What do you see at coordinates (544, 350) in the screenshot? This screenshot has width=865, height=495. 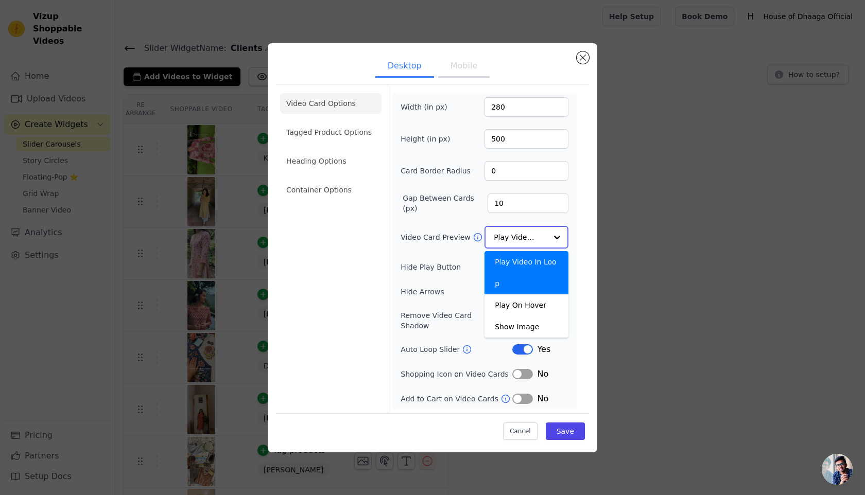 I see `span: Yes` at bounding box center [544, 350].